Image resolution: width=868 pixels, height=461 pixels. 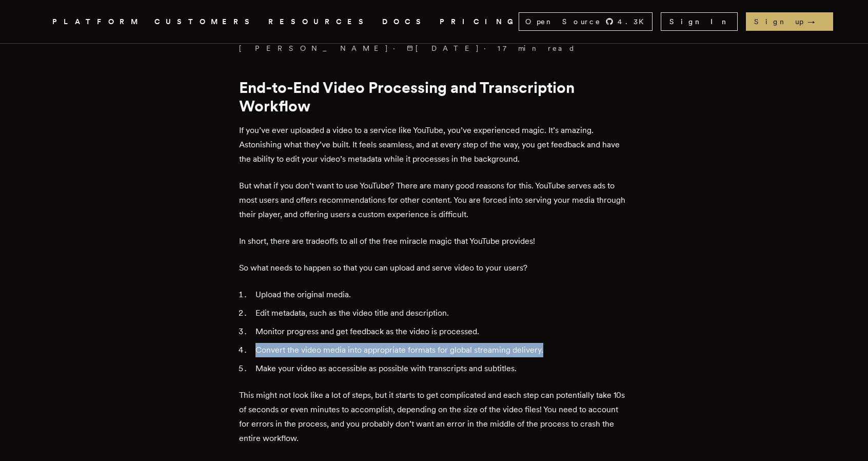 What do you see at coordinates (441, 350) in the screenshot?
I see `li: Convert the video media into appropriate formats for global streaming delivery.` at bounding box center [441, 350].